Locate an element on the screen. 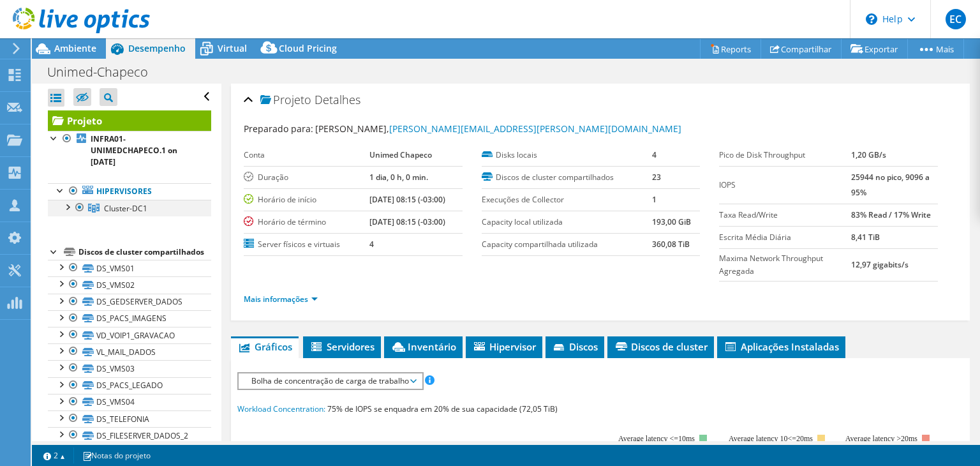  span: Cluster-DC1 is located at coordinates (125, 208).